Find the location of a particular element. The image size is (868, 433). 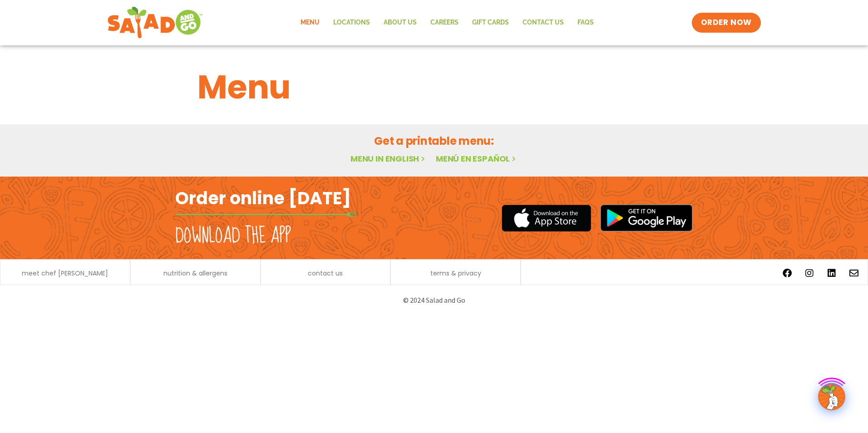

img: google_play is located at coordinates (647, 218).